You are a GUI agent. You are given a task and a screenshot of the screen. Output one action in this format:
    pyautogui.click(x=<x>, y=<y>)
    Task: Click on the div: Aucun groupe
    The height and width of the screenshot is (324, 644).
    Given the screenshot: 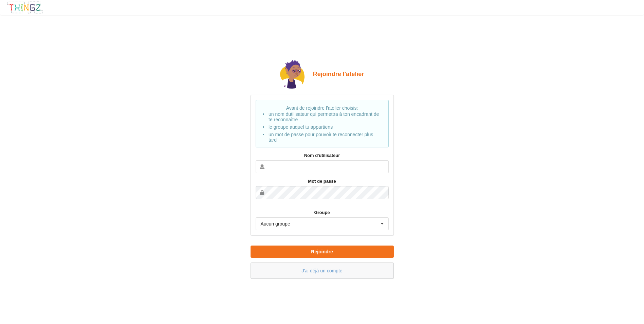 What is the action you would take?
    pyautogui.click(x=275, y=224)
    